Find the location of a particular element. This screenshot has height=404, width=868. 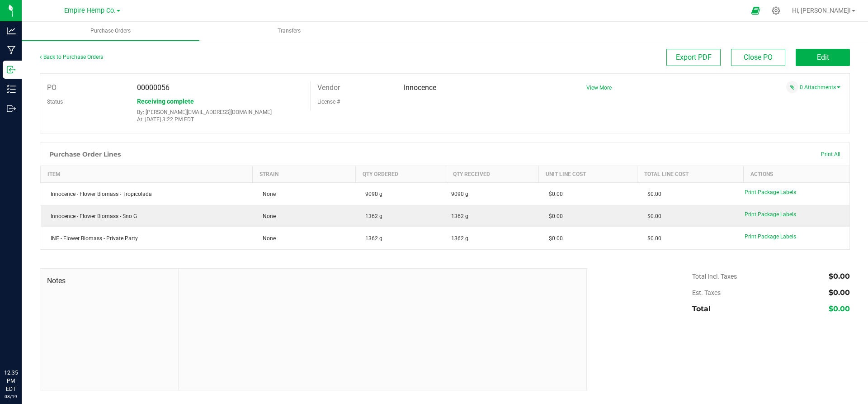

span: Receiving complete is located at coordinates (165, 102).